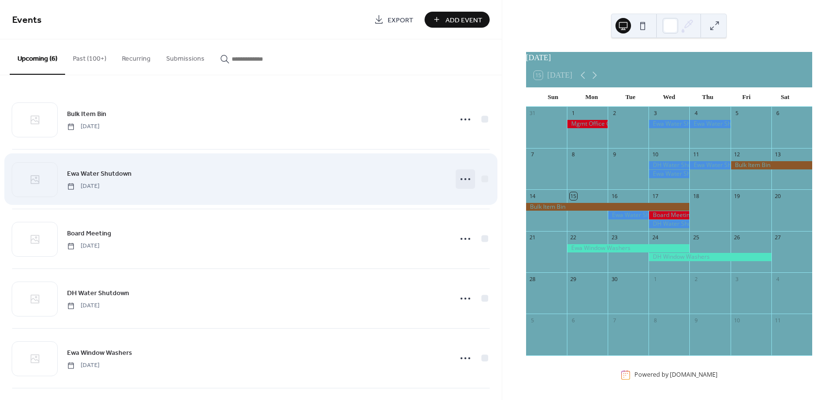 This screenshot has width=836, height=400. I want to click on div: 14, so click(532, 196).